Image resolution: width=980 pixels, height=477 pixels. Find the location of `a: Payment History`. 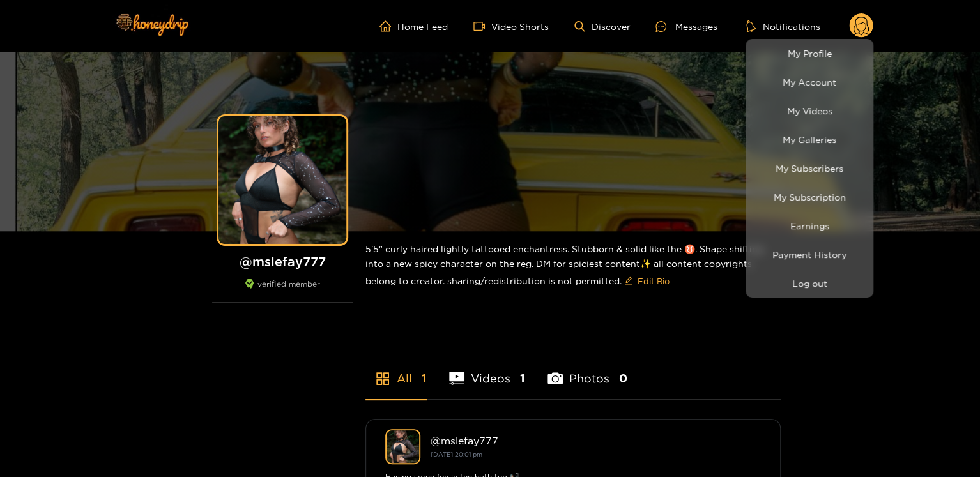

a: Payment History is located at coordinates (809, 254).